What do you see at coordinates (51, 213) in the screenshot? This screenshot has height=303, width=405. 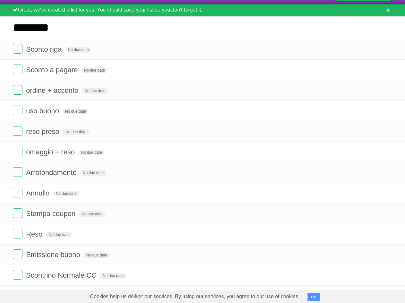 I see `span: Stampa coupon` at bounding box center [51, 213].